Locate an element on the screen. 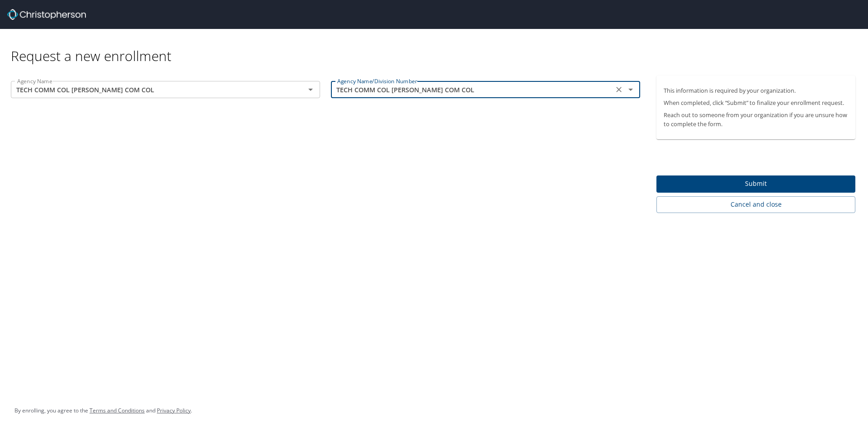  p: This information is required by your organization. is located at coordinates (756, 90).